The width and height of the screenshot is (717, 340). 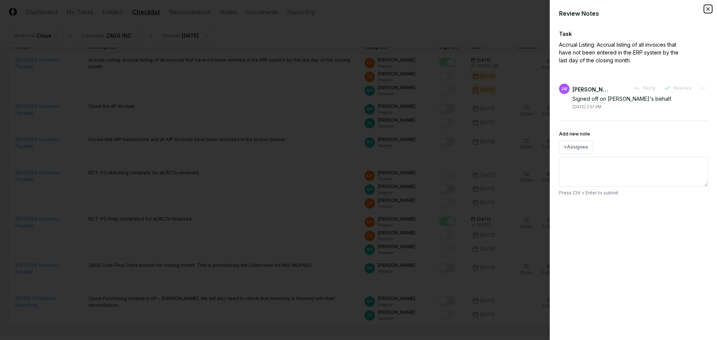 What do you see at coordinates (576, 147) in the screenshot?
I see `button: +Assignee` at bounding box center [576, 147].